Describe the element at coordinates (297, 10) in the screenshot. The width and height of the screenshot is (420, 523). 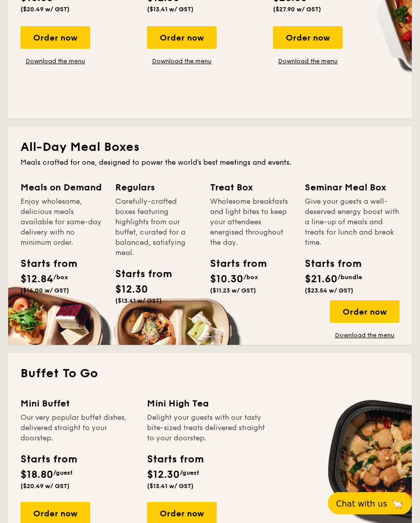
I see `span: ($27.90 w/ GST)` at that location.